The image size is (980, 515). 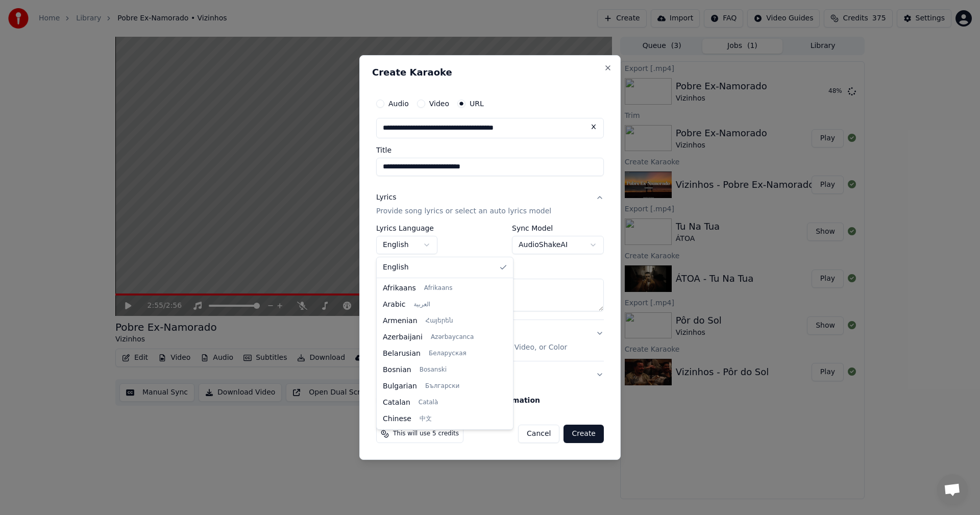 I want to click on button: Create, so click(x=583, y=434).